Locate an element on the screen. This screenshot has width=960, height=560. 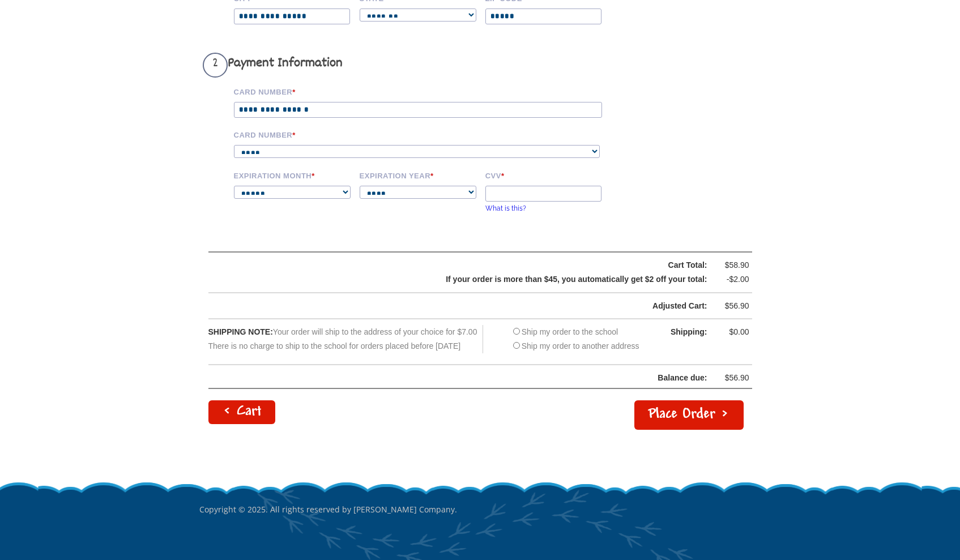
div: Your order will ship to the address of your choice for $7.00 There is no charge to ship to the sc... is located at coordinates (346, 339).